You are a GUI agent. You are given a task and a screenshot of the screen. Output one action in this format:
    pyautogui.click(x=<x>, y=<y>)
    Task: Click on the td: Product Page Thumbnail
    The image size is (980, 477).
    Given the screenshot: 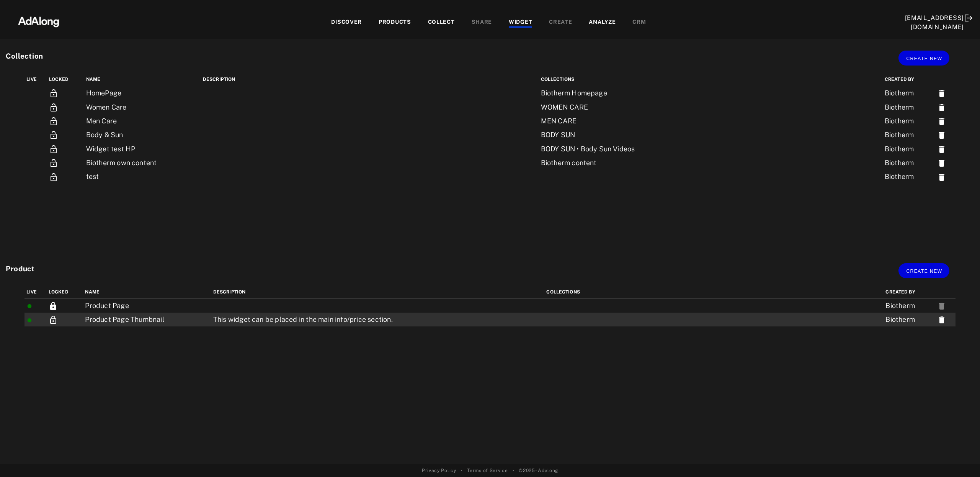 What is the action you would take?
    pyautogui.click(x=147, y=320)
    